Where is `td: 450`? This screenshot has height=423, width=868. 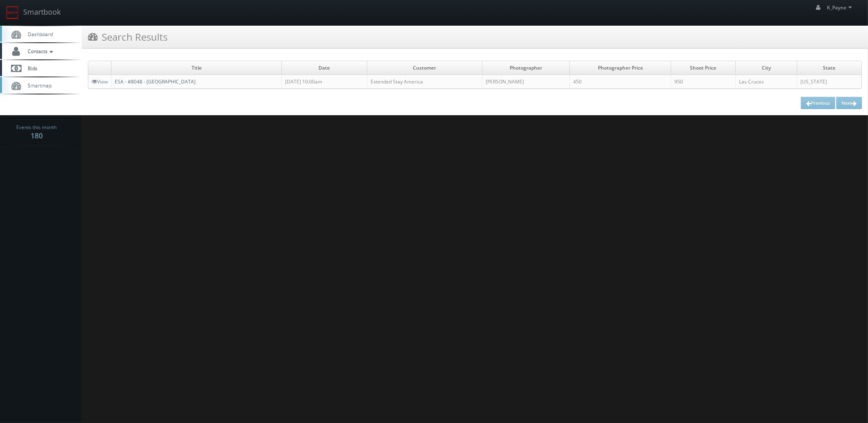 td: 450 is located at coordinates (620, 82).